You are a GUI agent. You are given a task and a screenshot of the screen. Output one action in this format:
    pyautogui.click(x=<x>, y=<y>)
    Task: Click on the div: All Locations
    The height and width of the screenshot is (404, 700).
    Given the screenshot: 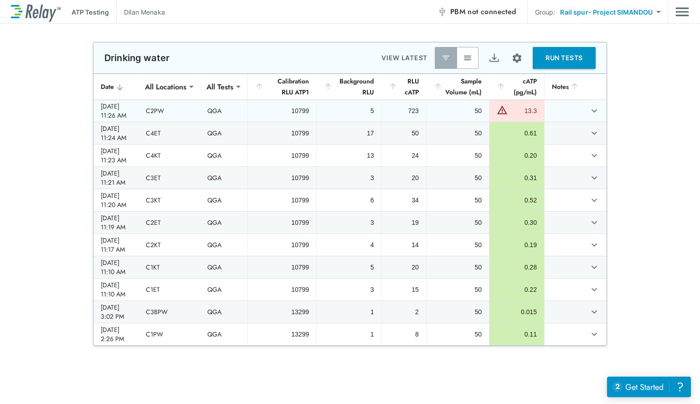 What is the action you would take?
    pyautogui.click(x=166, y=87)
    